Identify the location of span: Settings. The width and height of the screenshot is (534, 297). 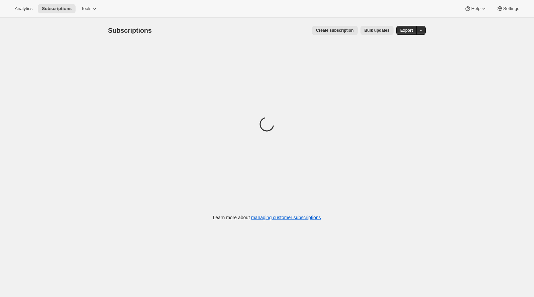
(511, 9).